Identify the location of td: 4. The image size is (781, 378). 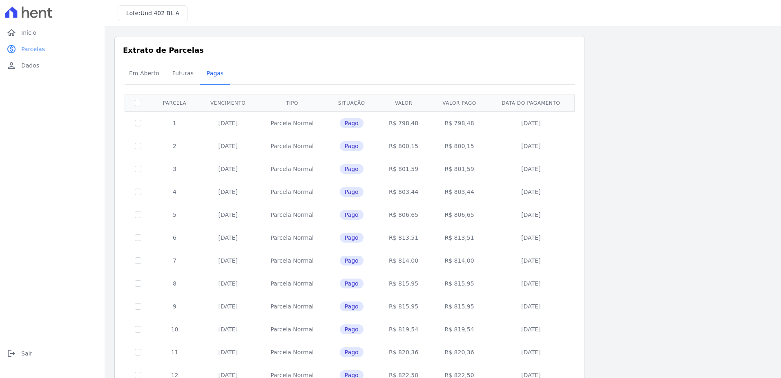
(174, 192).